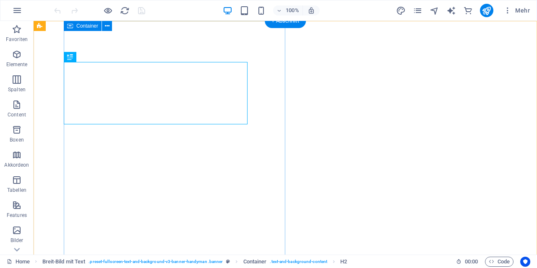 This screenshot has width=537, height=268. I want to click on i: Seite neu laden, so click(125, 10).